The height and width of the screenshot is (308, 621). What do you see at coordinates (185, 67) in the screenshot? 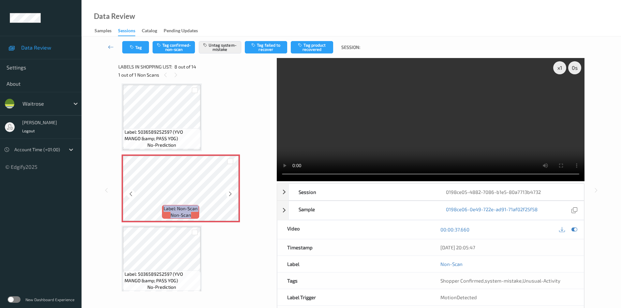
I see `span: 8 out of 14` at bounding box center [185, 67].